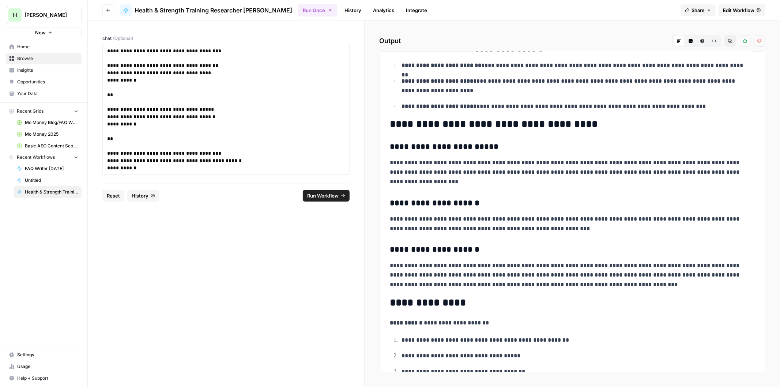 The height and width of the screenshot is (387, 780). I want to click on span: Insights, so click(48, 70).